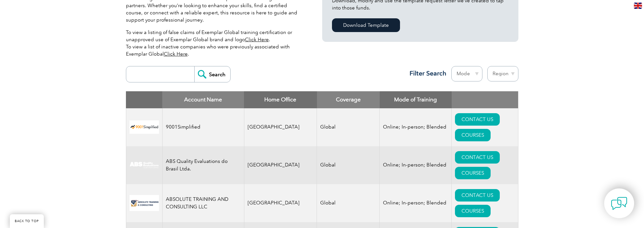 The image size is (644, 228). Describe the element at coordinates (203, 127) in the screenshot. I see `td: 9001Simplified` at that location.